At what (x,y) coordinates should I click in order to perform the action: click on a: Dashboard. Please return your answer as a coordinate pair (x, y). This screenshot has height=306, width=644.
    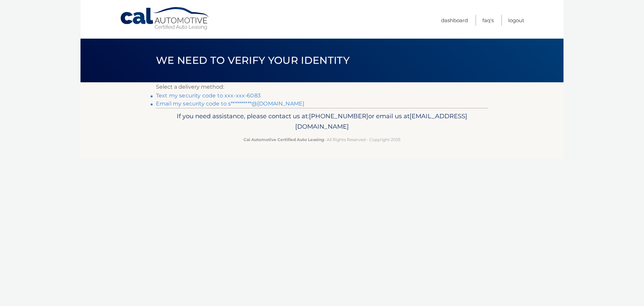
    Looking at the image, I should click on (455, 20).